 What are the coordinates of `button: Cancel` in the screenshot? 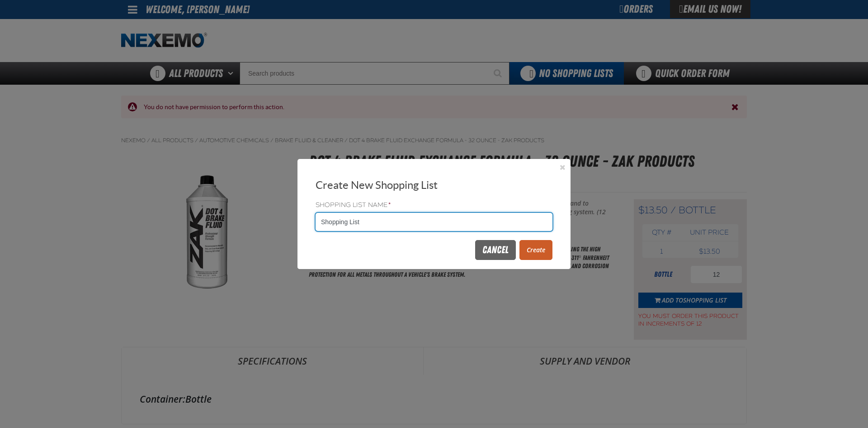 It's located at (495, 250).